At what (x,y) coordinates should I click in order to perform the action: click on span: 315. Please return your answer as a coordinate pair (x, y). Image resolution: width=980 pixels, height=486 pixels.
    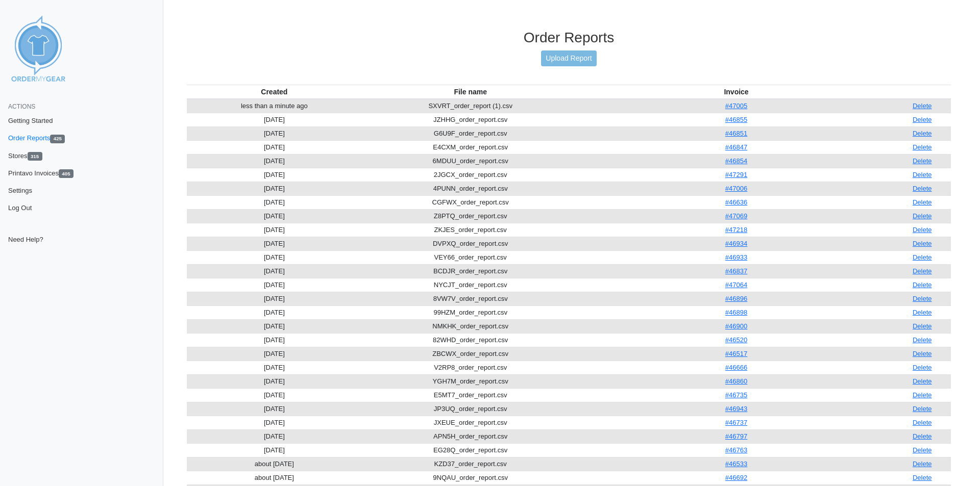
    Looking at the image, I should click on (35, 156).